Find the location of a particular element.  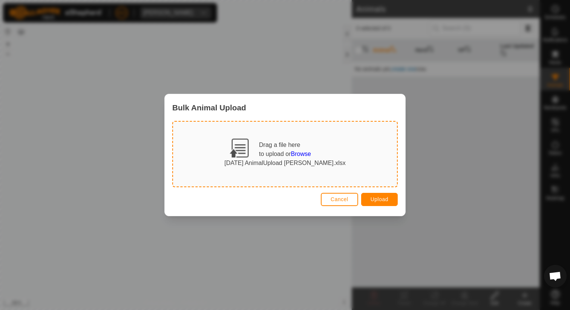

span: Bulk Animal Upload is located at coordinates (209, 107).